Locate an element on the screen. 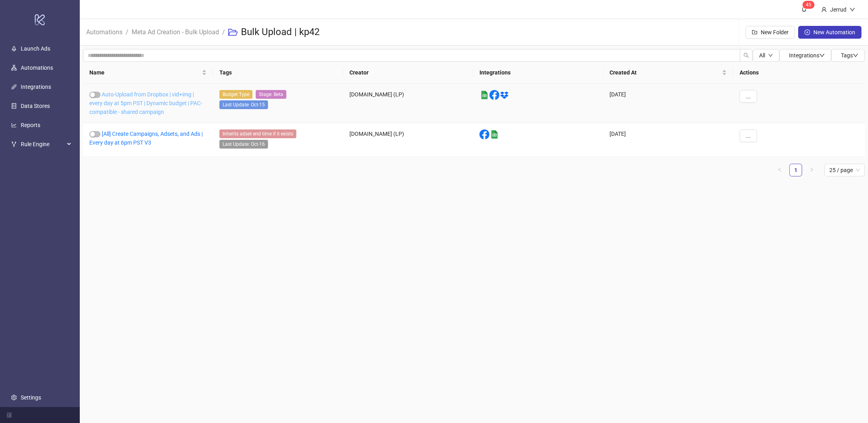 Image resolution: width=868 pixels, height=423 pixels. span: Integrations is located at coordinates (807, 56).